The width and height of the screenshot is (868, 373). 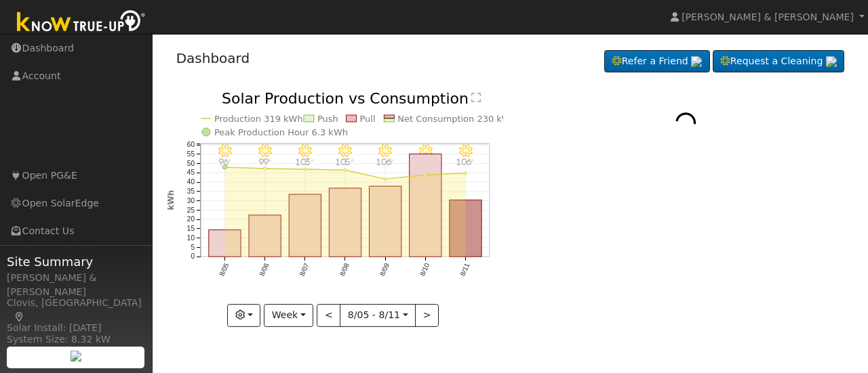 I want to click on a: Request a Cleaning, so click(x=779, y=62).